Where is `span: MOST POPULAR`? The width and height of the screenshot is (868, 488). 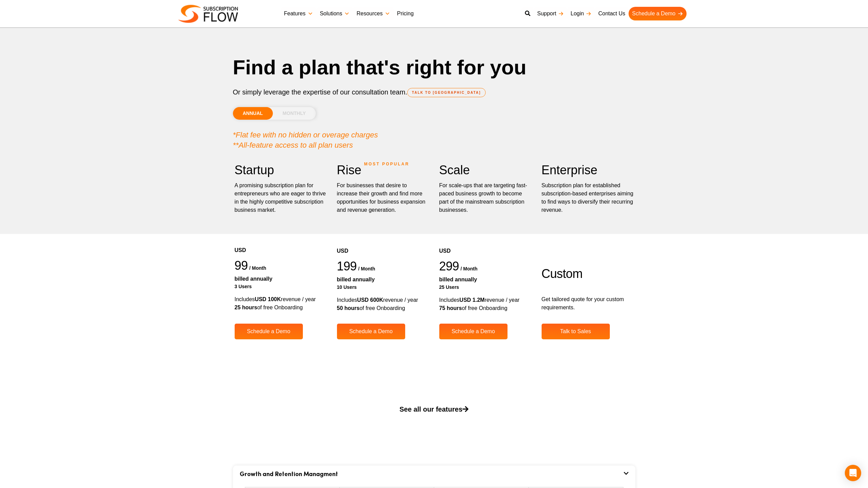 span: MOST POPULAR is located at coordinates (387, 164).